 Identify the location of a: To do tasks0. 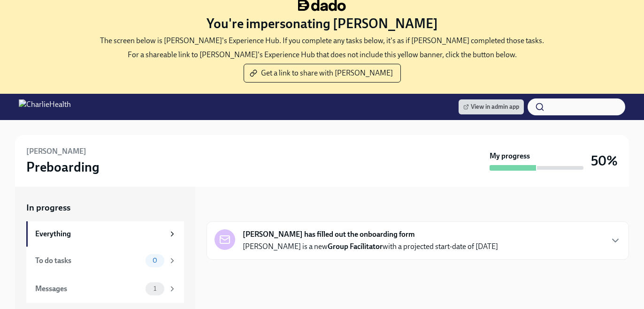
(105, 261).